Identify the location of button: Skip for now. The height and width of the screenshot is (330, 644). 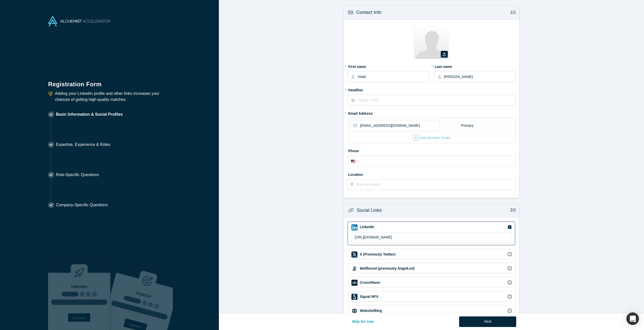
(363, 322).